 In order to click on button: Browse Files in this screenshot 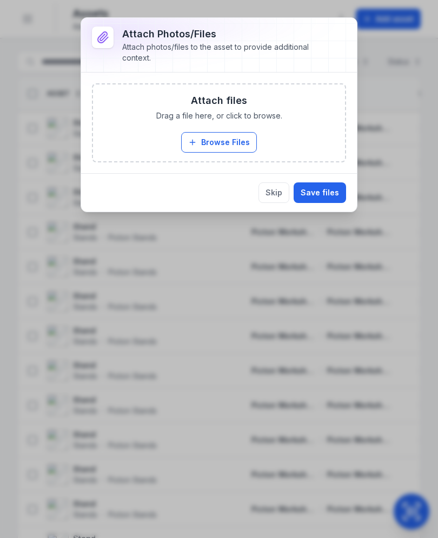, I will do `click(219, 142)`.